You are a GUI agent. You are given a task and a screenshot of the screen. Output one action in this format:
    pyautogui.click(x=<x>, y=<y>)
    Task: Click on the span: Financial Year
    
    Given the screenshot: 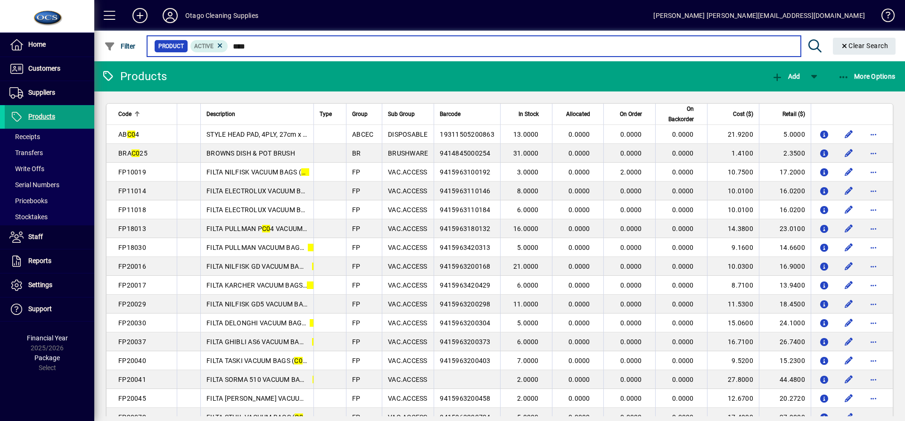 What is the action you would take?
    pyautogui.click(x=47, y=338)
    